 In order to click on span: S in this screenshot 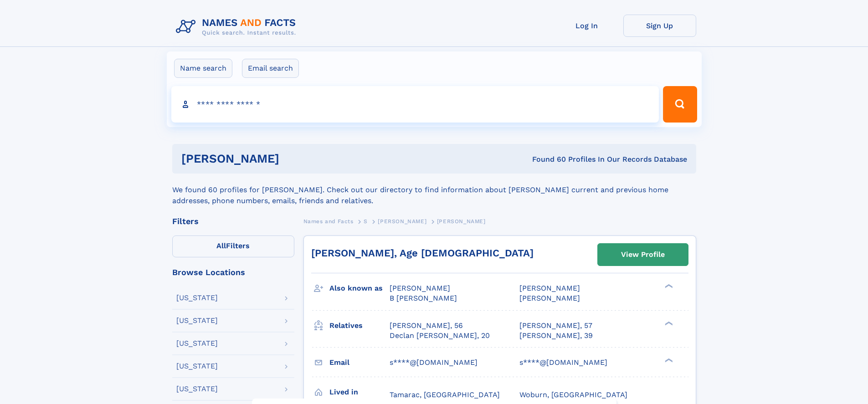, I will do `click(366, 222)`.